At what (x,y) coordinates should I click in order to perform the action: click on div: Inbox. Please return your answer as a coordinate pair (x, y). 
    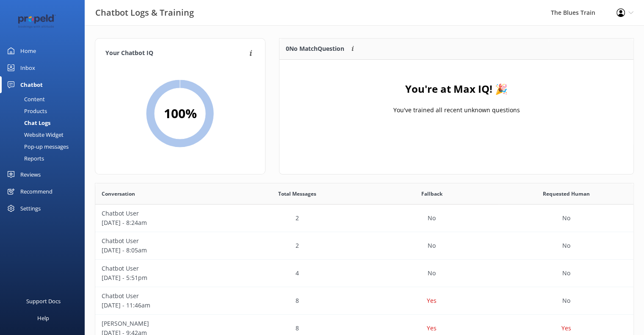
    Looking at the image, I should click on (27, 68).